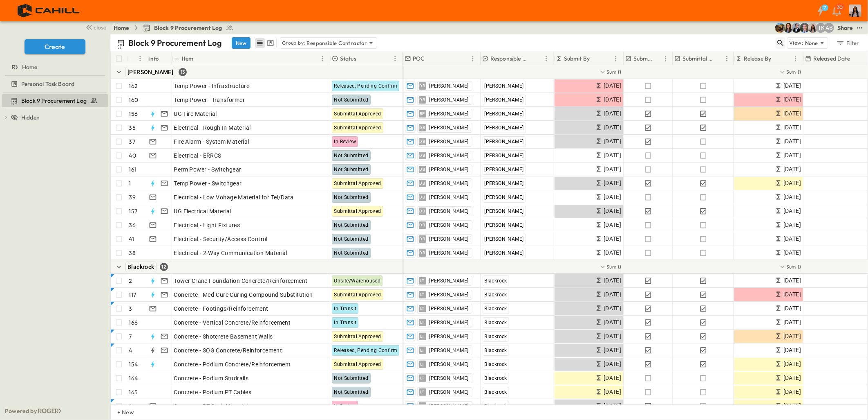 The image size is (868, 420). Describe the element at coordinates (130, 183) in the screenshot. I see `p: 1` at that location.